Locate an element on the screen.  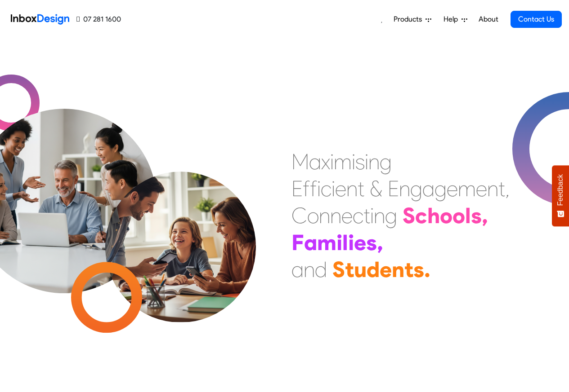
button: Feedback - Show survey is located at coordinates (560, 196).